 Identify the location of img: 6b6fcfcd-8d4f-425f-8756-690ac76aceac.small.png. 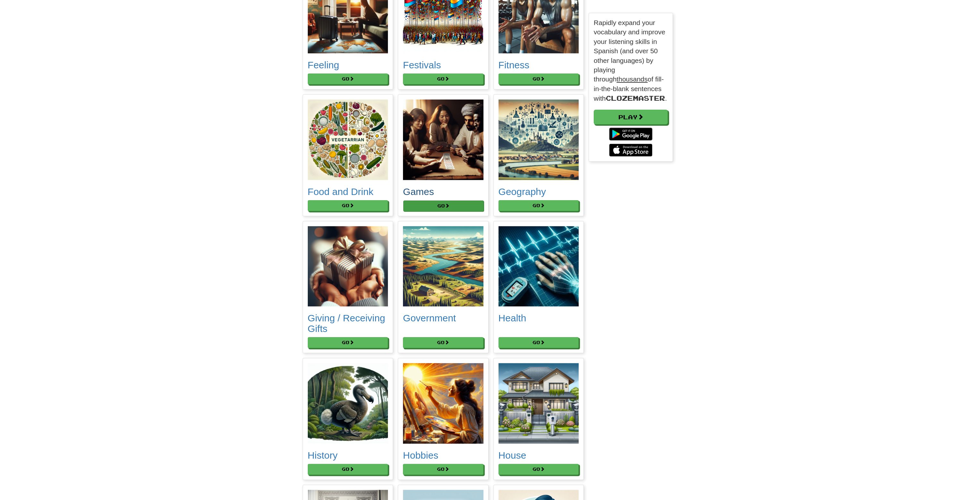
(443, 139).